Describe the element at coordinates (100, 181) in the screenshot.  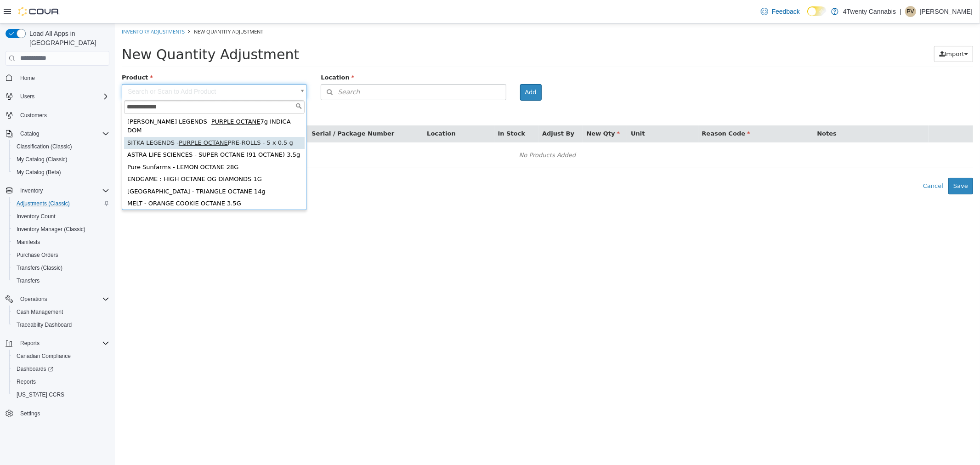
I see `div: MELT - ORANGE COOKIE OCTANE 3.5G` at that location.